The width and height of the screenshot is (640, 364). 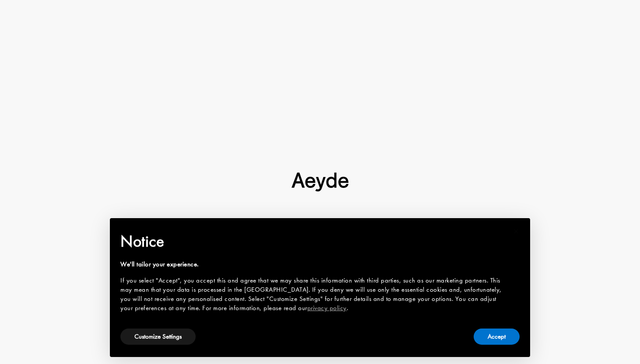 What do you see at coordinates (497, 336) in the screenshot?
I see `button: Accept` at bounding box center [497, 336].